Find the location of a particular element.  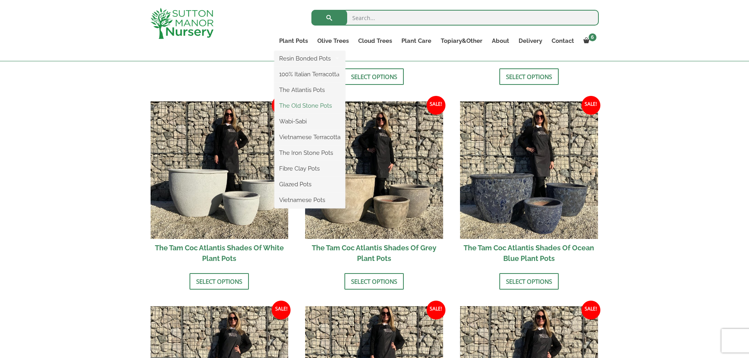

h2: The Tam Coc Atlantis Shades Of White Plant Pots is located at coordinates (219, 253).